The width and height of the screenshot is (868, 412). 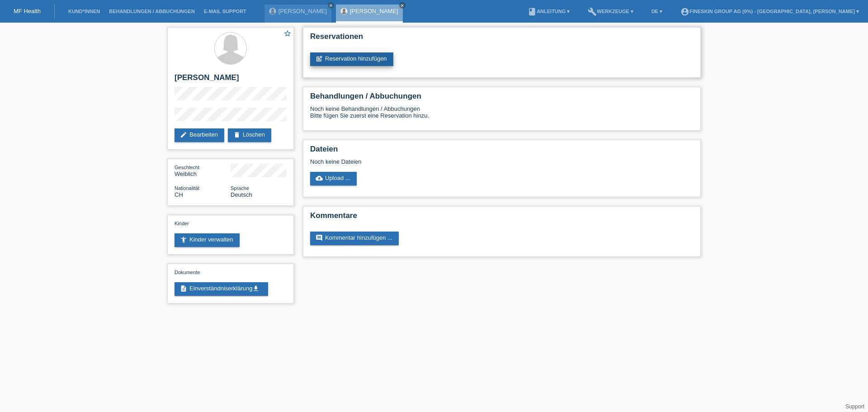 What do you see at coordinates (288, 34) in the screenshot?
I see `a: star_border` at bounding box center [288, 34].